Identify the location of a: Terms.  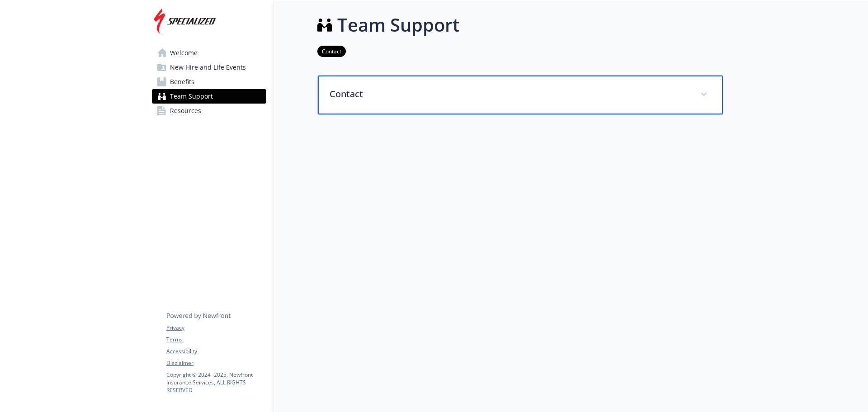
(216, 339).